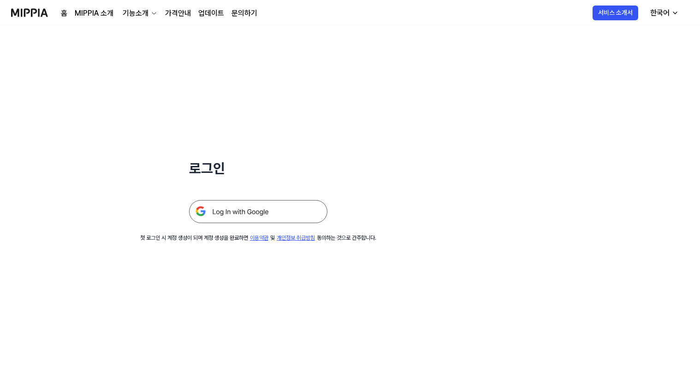  What do you see at coordinates (211, 13) in the screenshot?
I see `a: 업데이트` at bounding box center [211, 13].